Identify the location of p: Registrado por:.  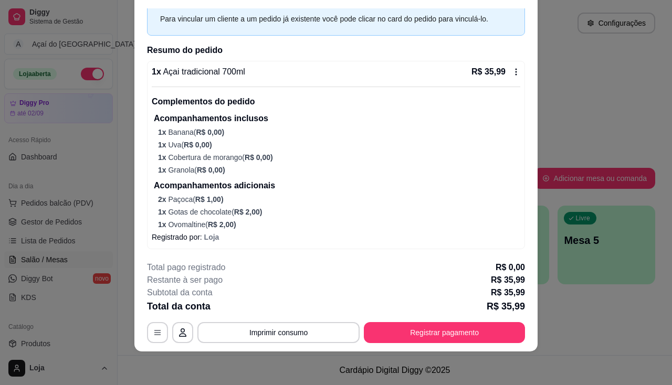
(336, 237).